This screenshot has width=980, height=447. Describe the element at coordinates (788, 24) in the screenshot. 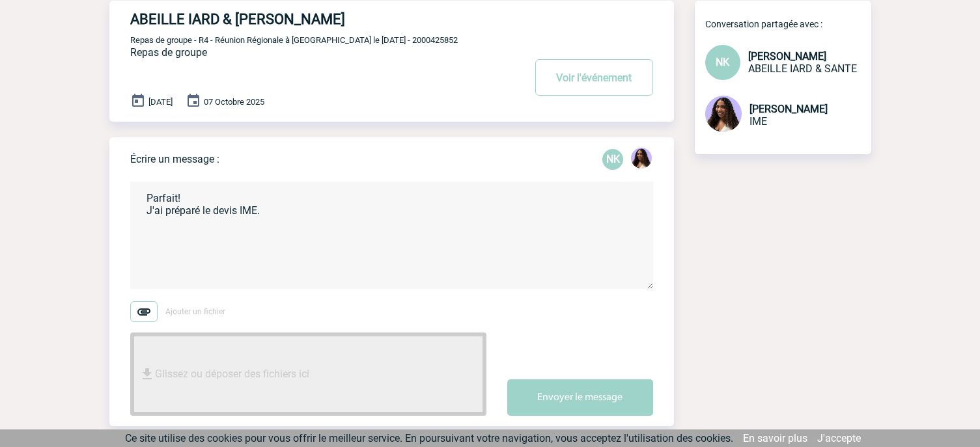

I see `p: Conversation partagée avec :` at that location.